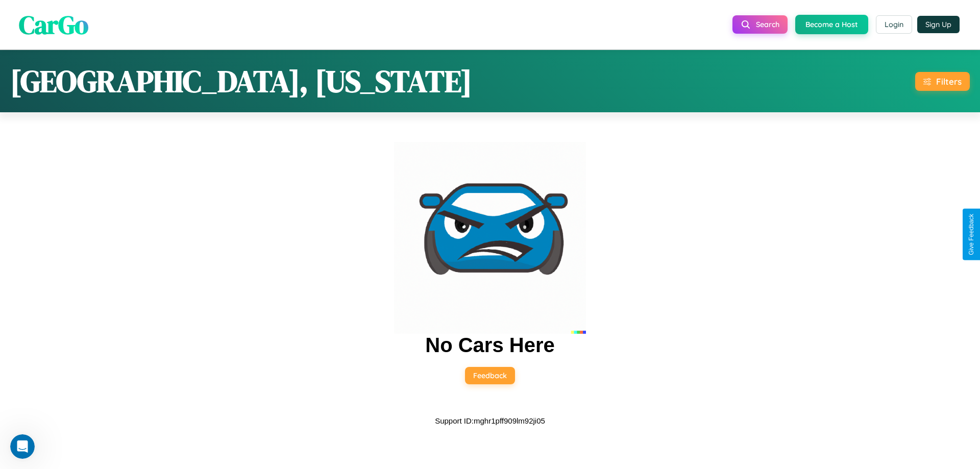 The width and height of the screenshot is (980, 469). Describe the element at coordinates (490, 421) in the screenshot. I see `p: Support ID: mghr1pff909lm92ji05` at that location.